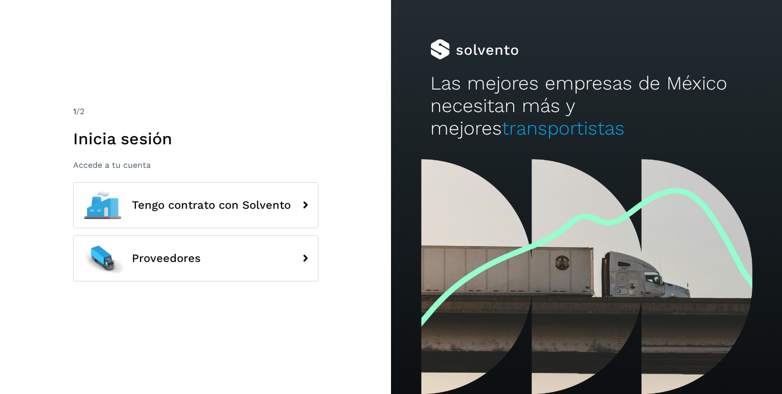 The height and width of the screenshot is (394, 782). What do you see at coordinates (563, 128) in the screenshot?
I see `span: transportistas` at bounding box center [563, 128].